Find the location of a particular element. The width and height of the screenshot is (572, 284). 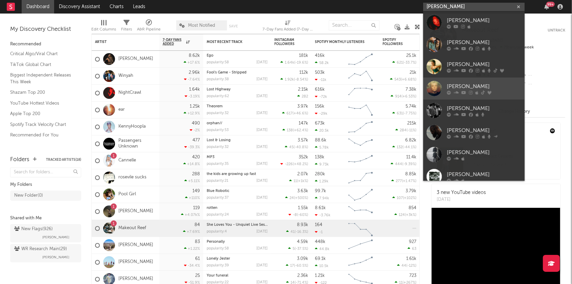

div: 7.38k is located at coordinates (411, 89).